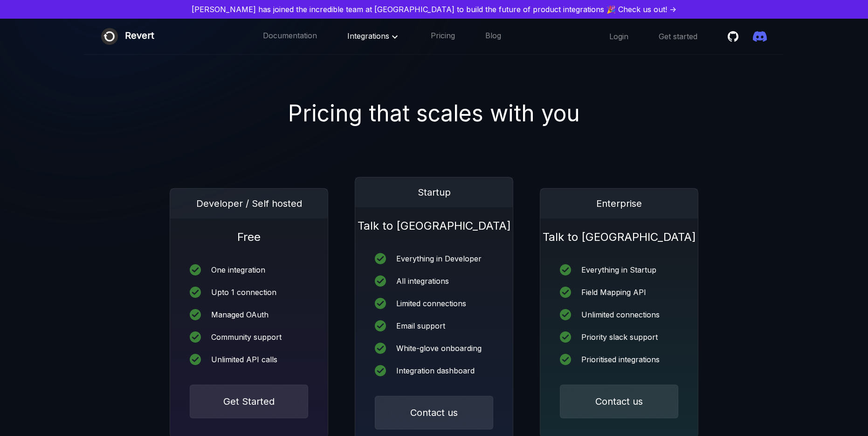 This screenshot has height=436, width=868. I want to click on div: All integrations, so click(422, 281).